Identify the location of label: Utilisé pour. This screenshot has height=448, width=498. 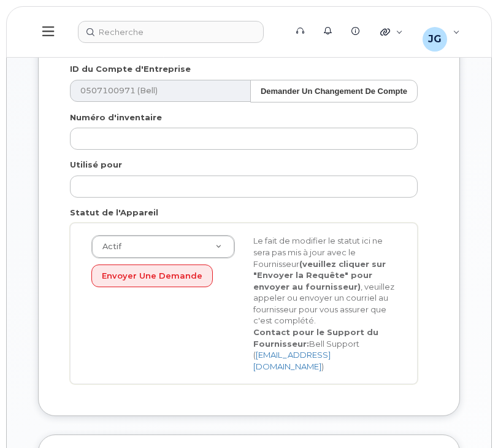
(96, 165).